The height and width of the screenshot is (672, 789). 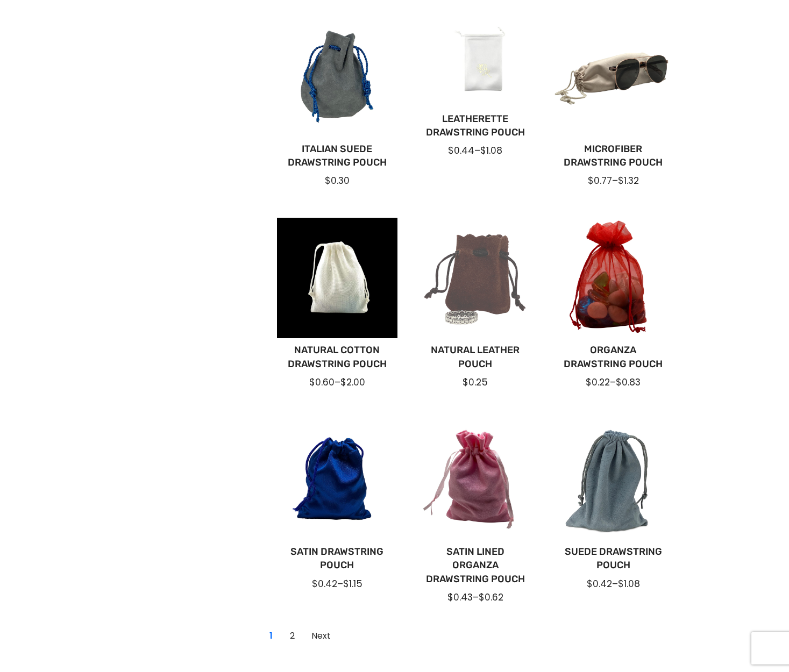 I want to click on a: Current Page, Page 1, so click(x=271, y=636).